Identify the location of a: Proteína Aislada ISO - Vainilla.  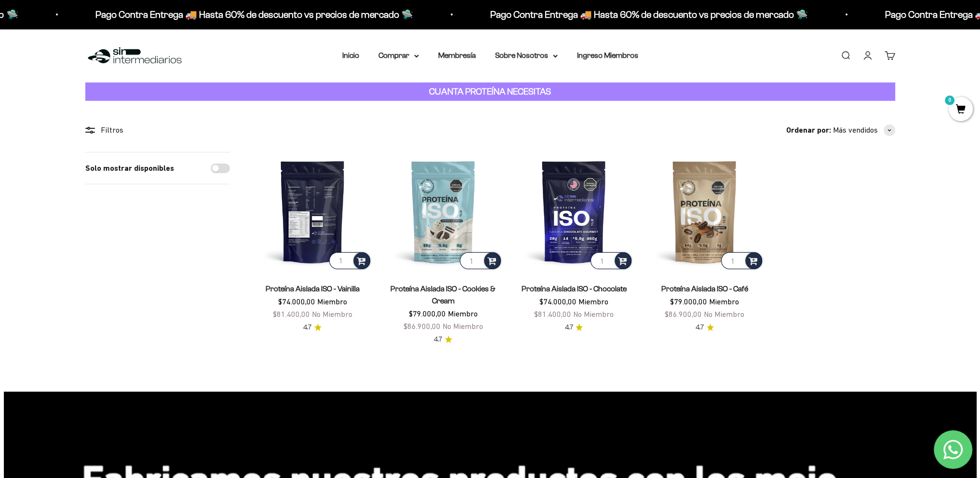
(312, 288).